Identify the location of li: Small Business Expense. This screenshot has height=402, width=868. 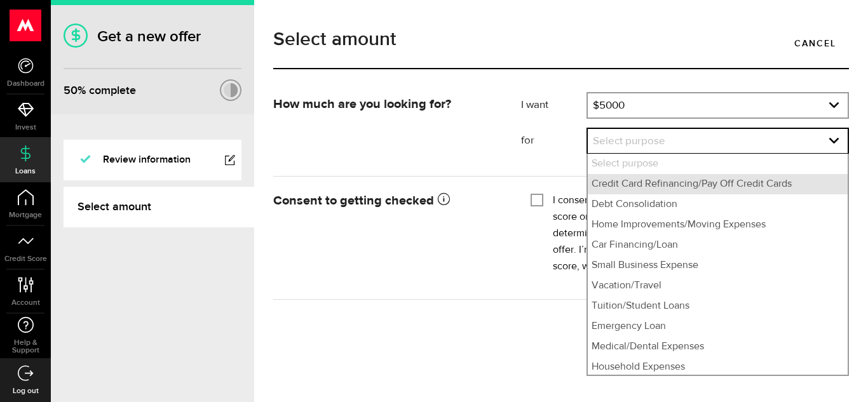
(717, 266).